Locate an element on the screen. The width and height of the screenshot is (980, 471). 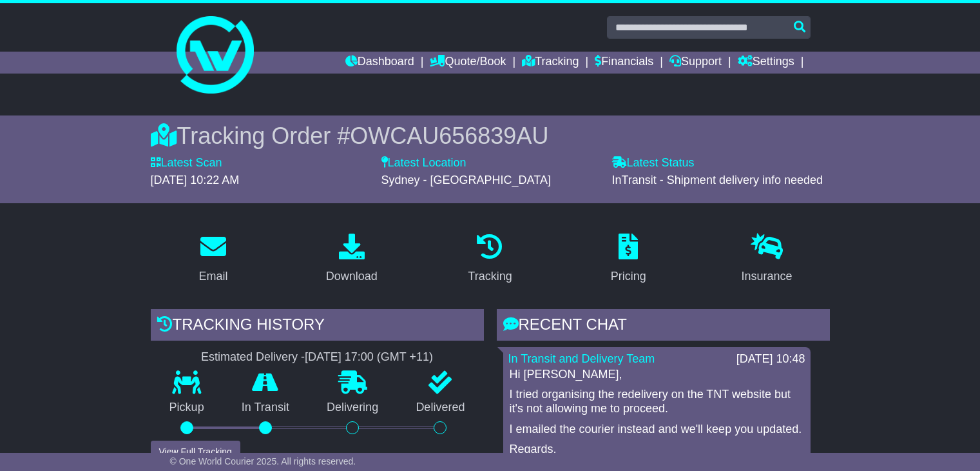
p: Pickup is located at coordinates (187, 407).